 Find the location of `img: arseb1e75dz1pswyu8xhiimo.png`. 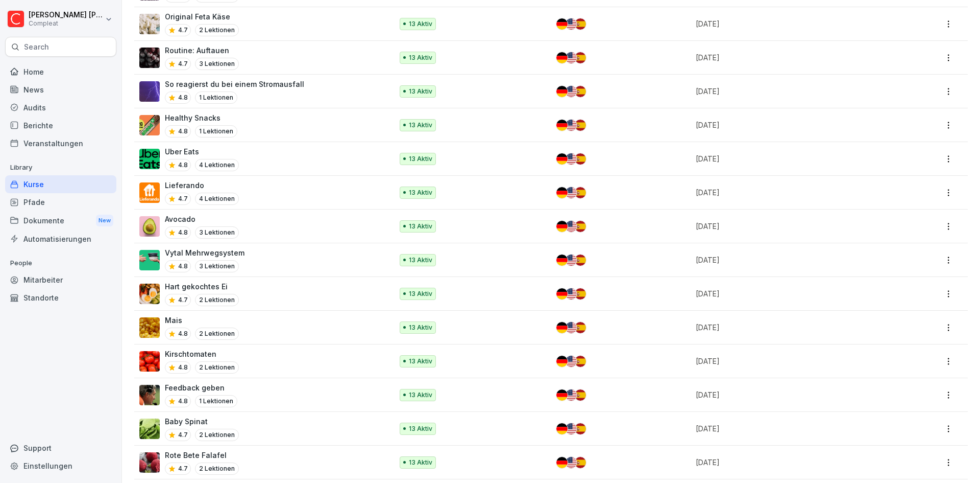

img: arseb1e75dz1pswyu8xhiimo.png is located at coordinates (150, 92).